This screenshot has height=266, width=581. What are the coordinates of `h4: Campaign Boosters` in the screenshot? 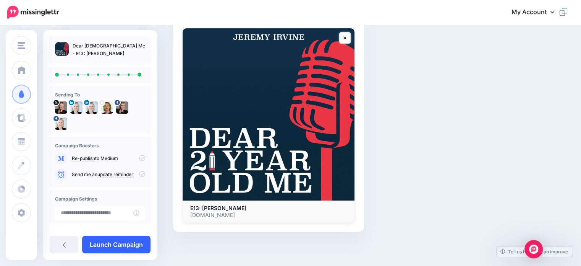 It's located at (100, 145).